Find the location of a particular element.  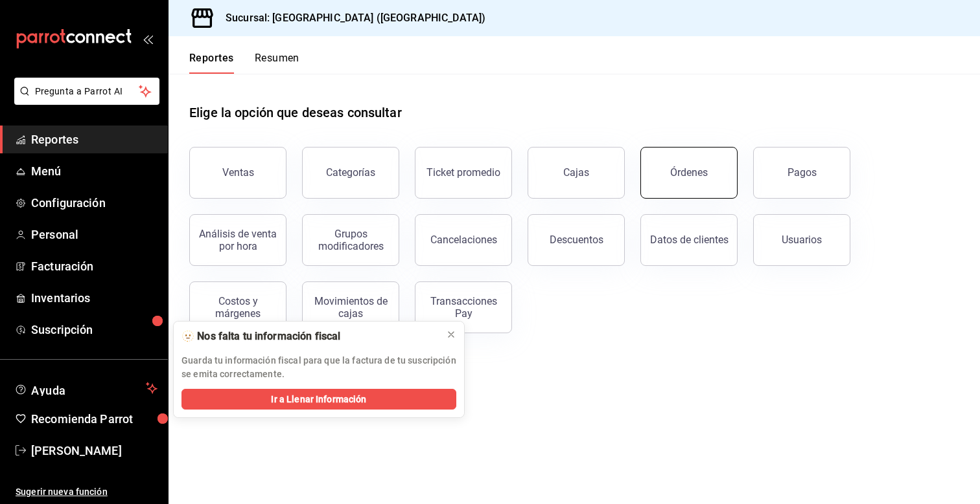

div: Datos de clientes is located at coordinates (689, 240).